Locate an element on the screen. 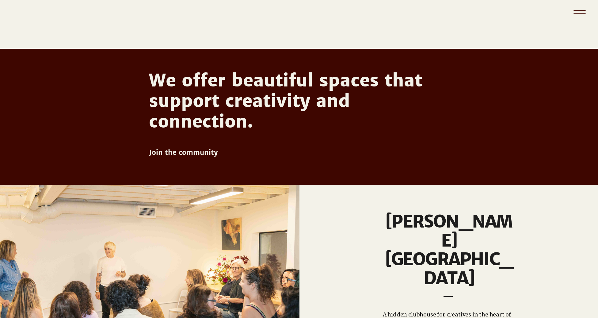 This screenshot has height=318, width=598. button: Menu is located at coordinates (579, 12).